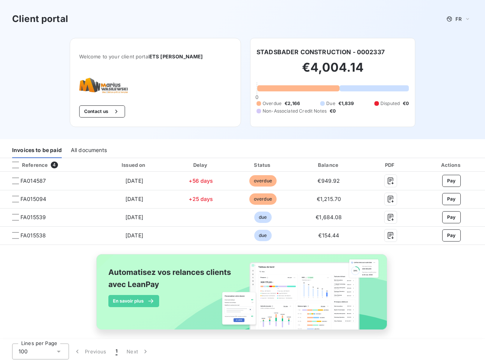  What do you see at coordinates (40, 19) in the screenshot?
I see `h3: Client portal` at bounding box center [40, 19].